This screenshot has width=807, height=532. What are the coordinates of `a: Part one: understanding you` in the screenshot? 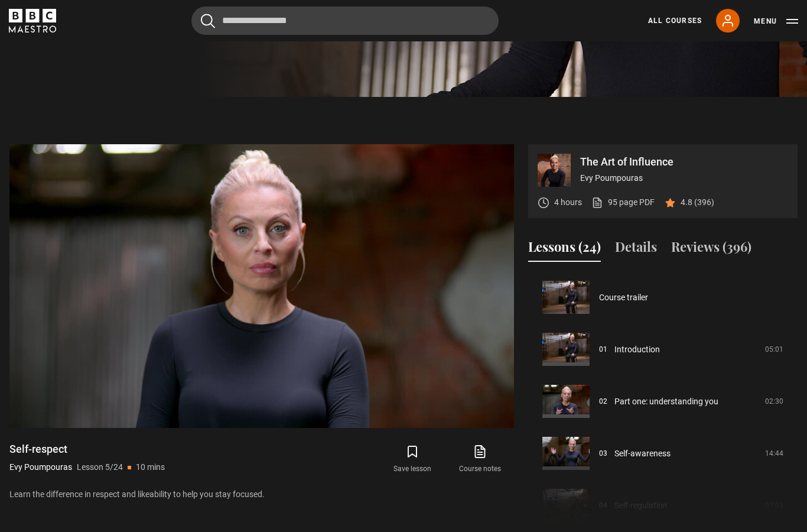 It's located at (666, 401).